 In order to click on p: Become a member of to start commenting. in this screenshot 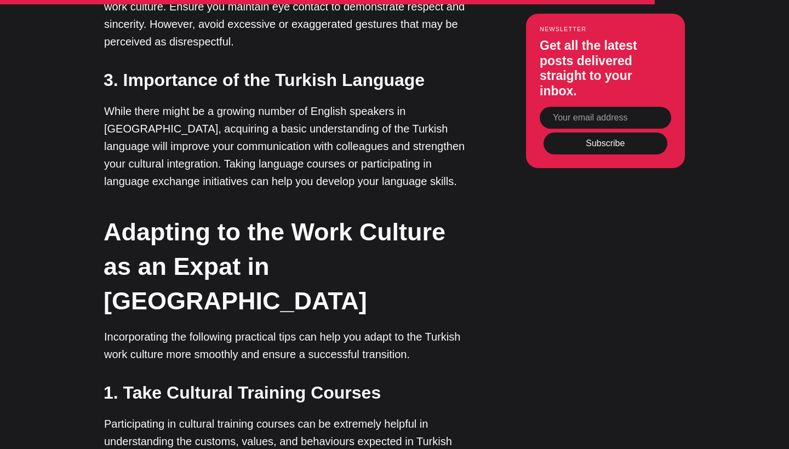, I will do `click(203, 53)`.